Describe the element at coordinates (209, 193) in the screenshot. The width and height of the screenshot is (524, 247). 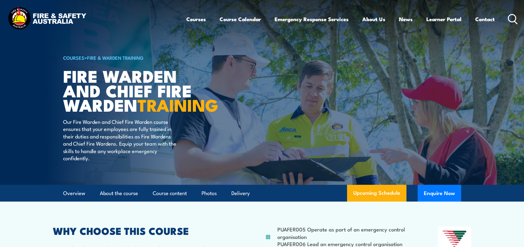
I see `a: Photos` at that location.